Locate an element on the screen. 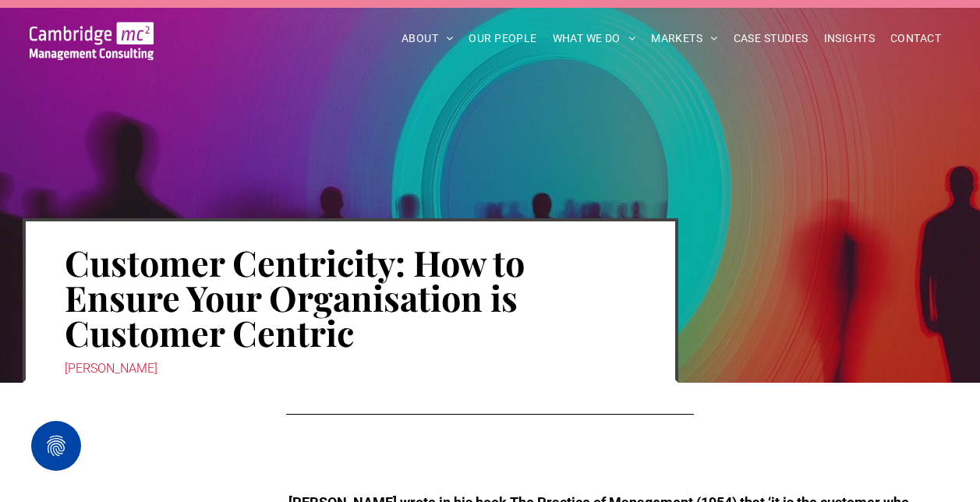 This screenshot has width=980, height=502. a: WHAT WE DO is located at coordinates (594, 38).